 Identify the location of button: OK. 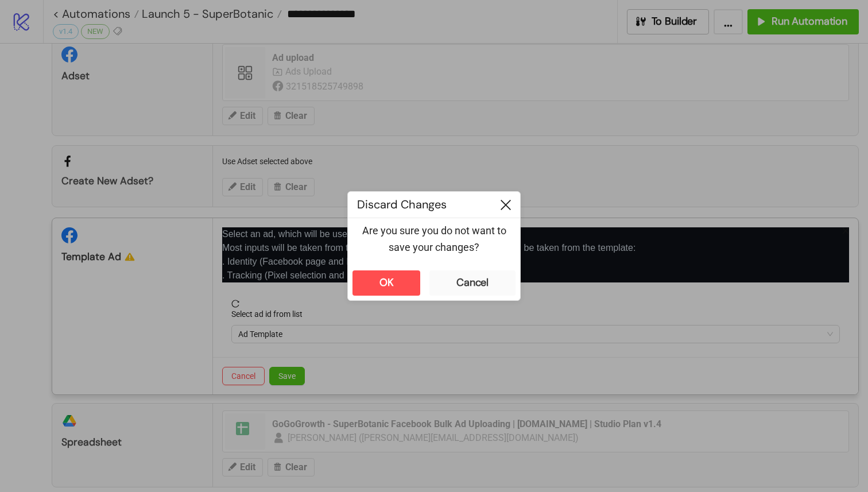
(386, 283).